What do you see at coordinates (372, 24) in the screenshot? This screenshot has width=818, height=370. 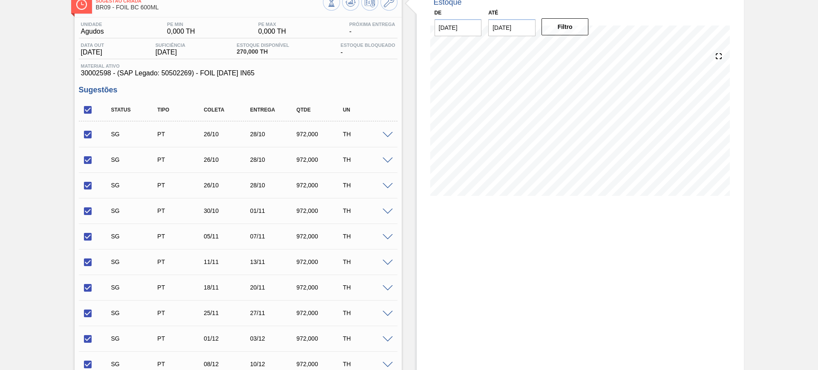 I see `span: Próxima Entrega` at bounding box center [372, 24].